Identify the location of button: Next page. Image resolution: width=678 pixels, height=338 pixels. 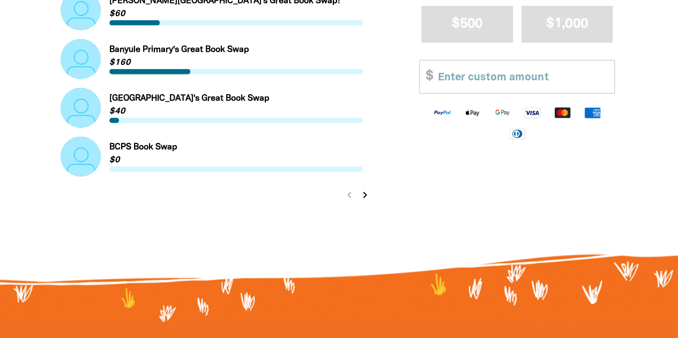
(365, 195).